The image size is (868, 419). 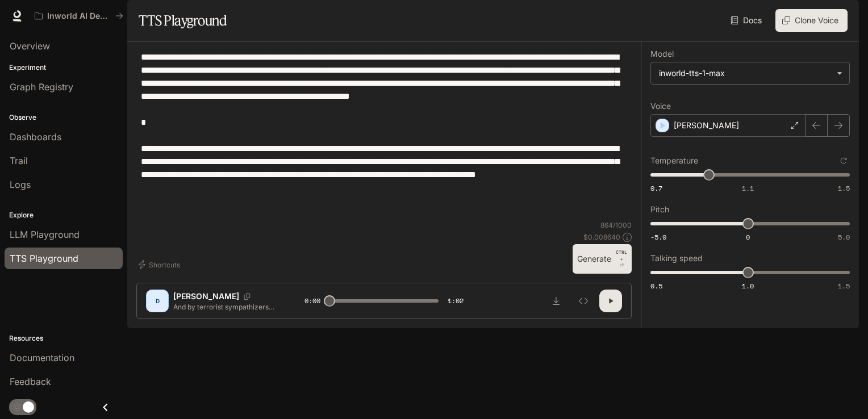 I want to click on span: 0:00, so click(x=312, y=301).